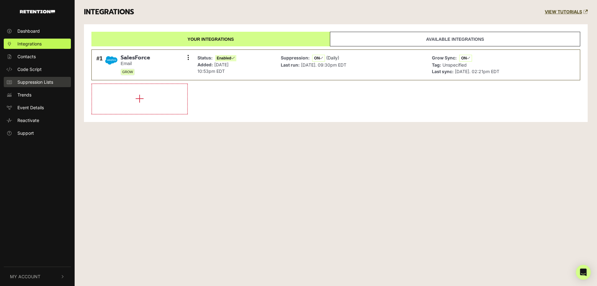 The image size is (597, 286). What do you see at coordinates (437, 65) in the screenshot?
I see `strong: Tag:` at bounding box center [437, 65].